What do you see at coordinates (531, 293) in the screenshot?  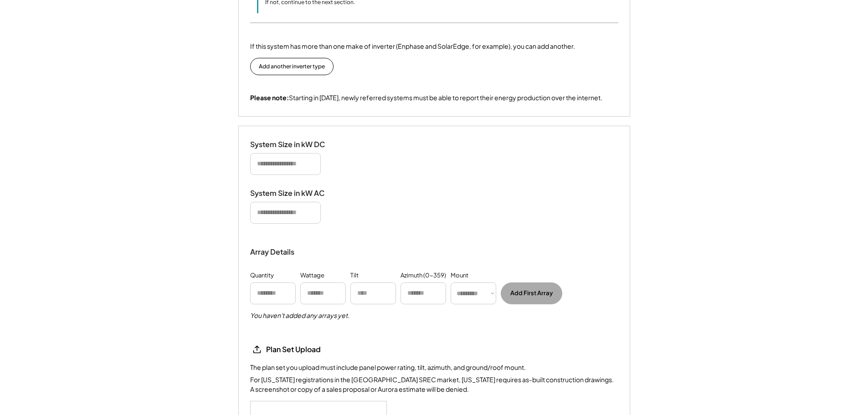 I see `button: Add First Array` at bounding box center [531, 293].